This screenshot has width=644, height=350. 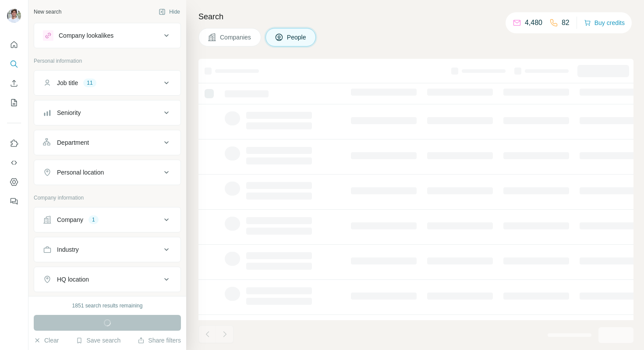 What do you see at coordinates (14, 163) in the screenshot?
I see `button: Use Surfe API` at bounding box center [14, 163].